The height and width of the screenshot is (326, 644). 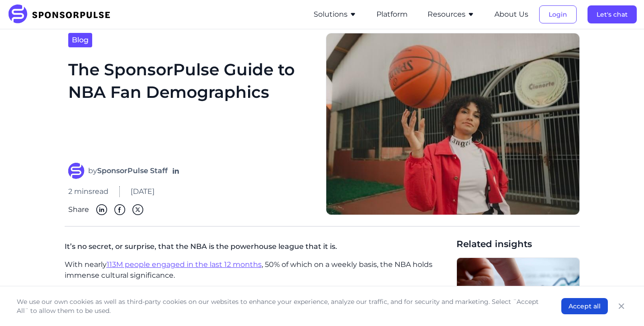 I want to click on a: 113M people engaged in the last 12 months, so click(x=184, y=264).